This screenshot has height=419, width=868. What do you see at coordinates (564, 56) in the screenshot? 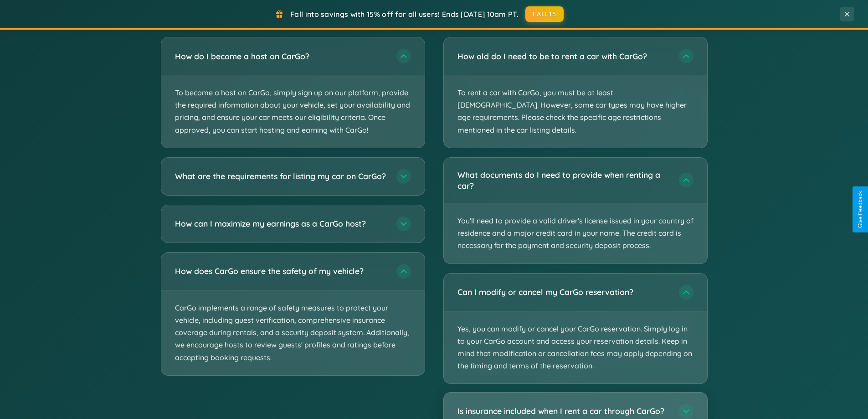
I see `h3: How old do I need to be to rent a car with CarGo?` at bounding box center [564, 56].